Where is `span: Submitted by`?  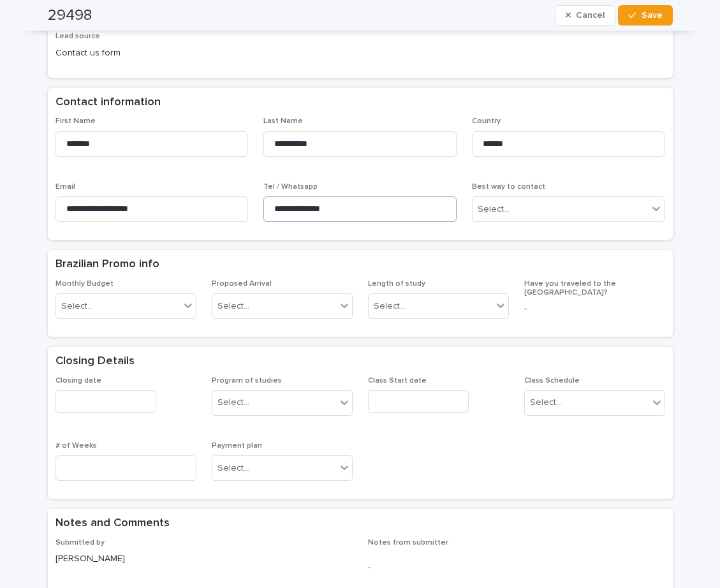 span: Submitted by is located at coordinates (80, 543).